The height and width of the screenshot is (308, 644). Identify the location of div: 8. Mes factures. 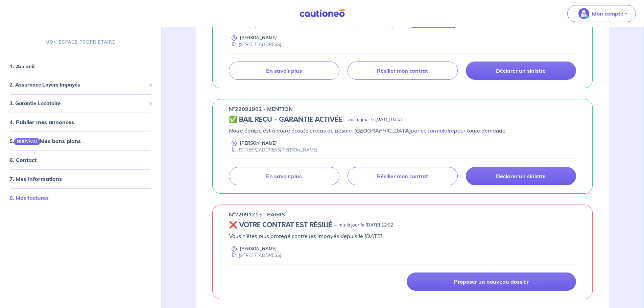
(80, 198).